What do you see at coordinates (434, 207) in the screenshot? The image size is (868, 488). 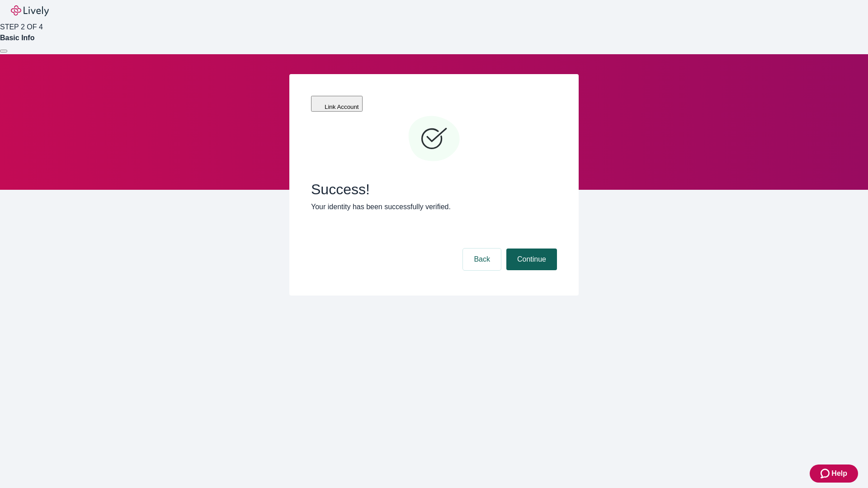 I see `p: Your identity has been successfully verified.` at bounding box center [434, 207].